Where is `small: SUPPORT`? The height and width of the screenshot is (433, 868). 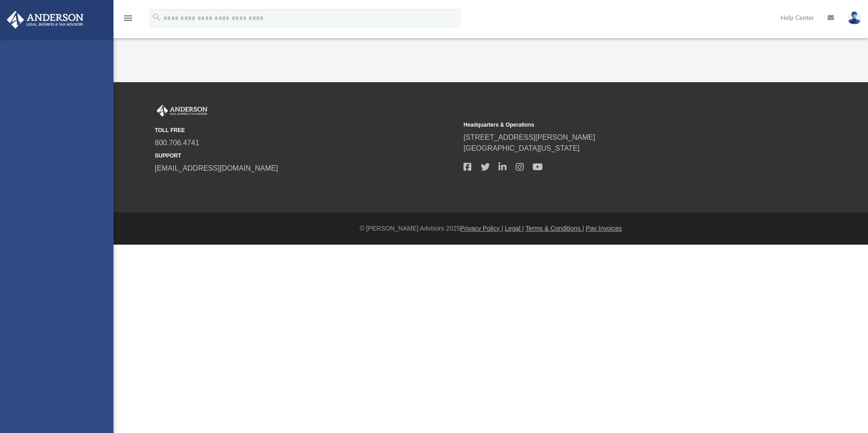
small: SUPPORT is located at coordinates (306, 156).